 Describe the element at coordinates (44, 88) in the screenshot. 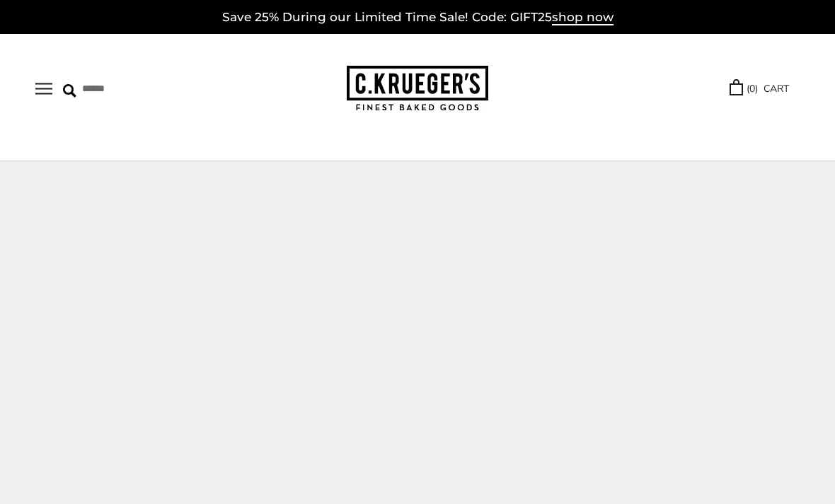

I see `button: Open navigation` at that location.